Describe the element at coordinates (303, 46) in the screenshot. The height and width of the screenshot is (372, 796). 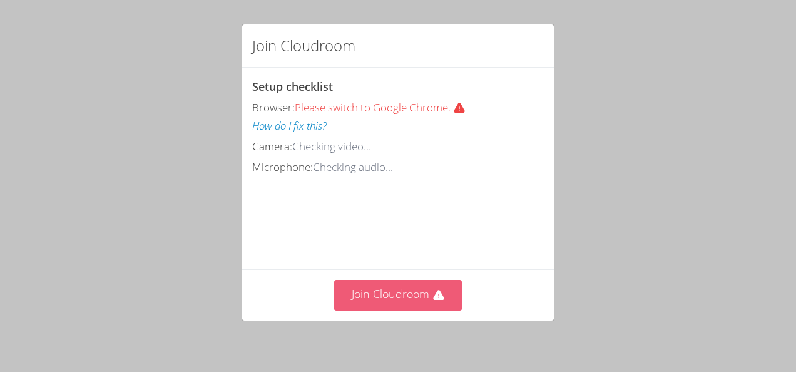
I see `h2: Join Cloudroom` at that location.